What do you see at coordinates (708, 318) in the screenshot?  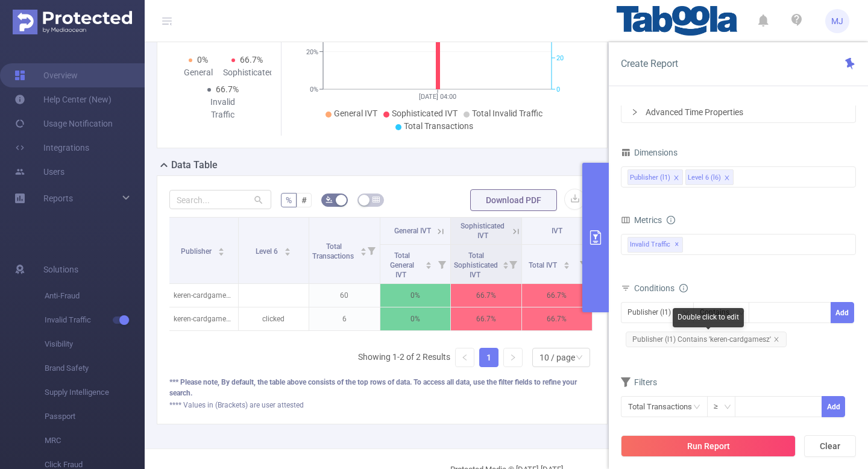 I see `div: Double click to edit` at bounding box center [708, 318].